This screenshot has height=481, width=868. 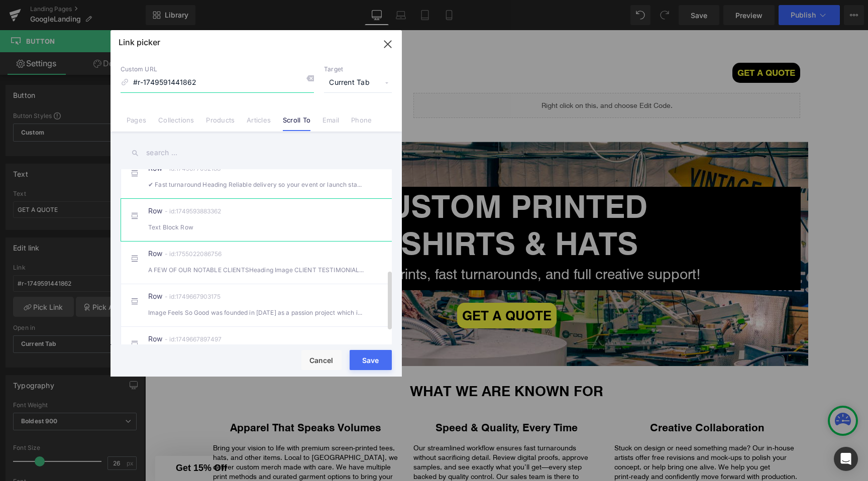 What do you see at coordinates (562, 397) in the screenshot?
I see `h2: Creative Collaboration` at bounding box center [562, 397].